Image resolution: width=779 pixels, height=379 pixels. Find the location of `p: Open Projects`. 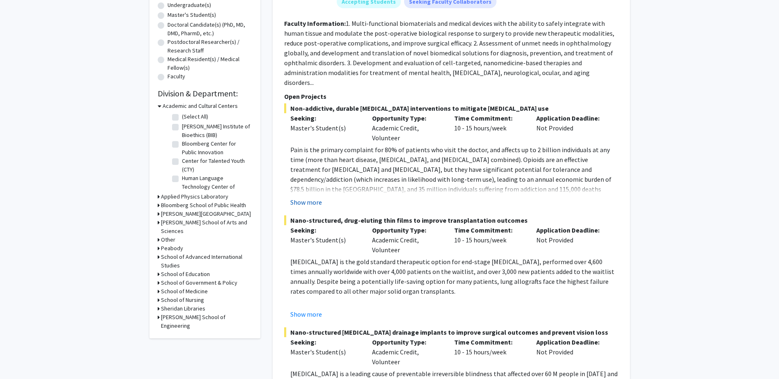

p: Open Projects is located at coordinates (451, 96).